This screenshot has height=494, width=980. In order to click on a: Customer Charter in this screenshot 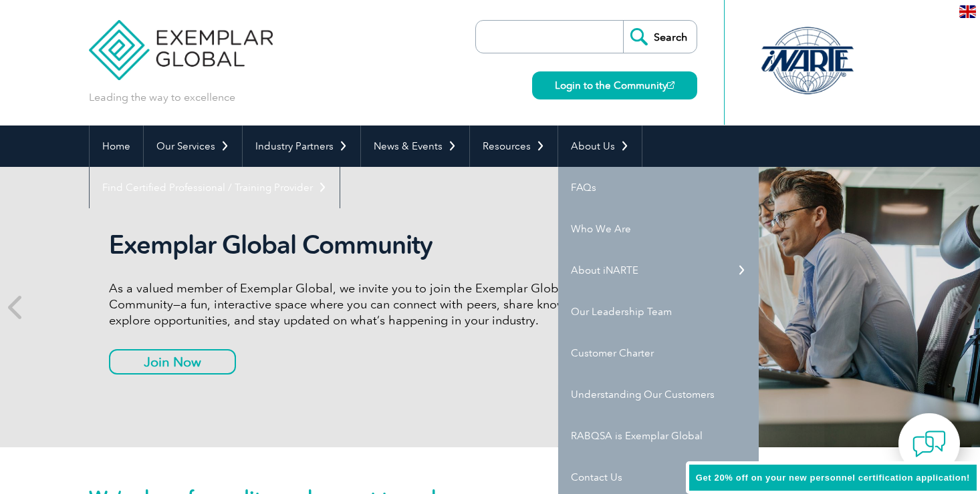, I will do `click(658, 354)`.